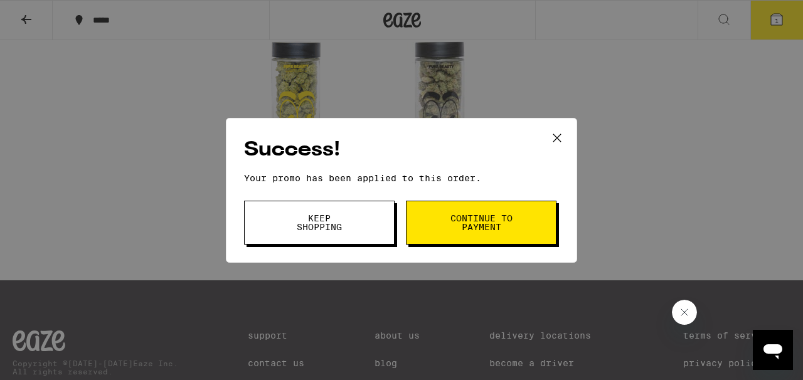  Describe the element at coordinates (49, 14) in the screenshot. I see `span: Hi. Need any help?` at that location.